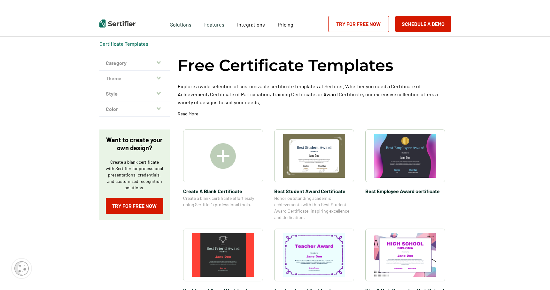 This screenshot has height=290, width=550. Describe the element at coordinates (181, 24) in the screenshot. I see `span: Solutions` at that location.